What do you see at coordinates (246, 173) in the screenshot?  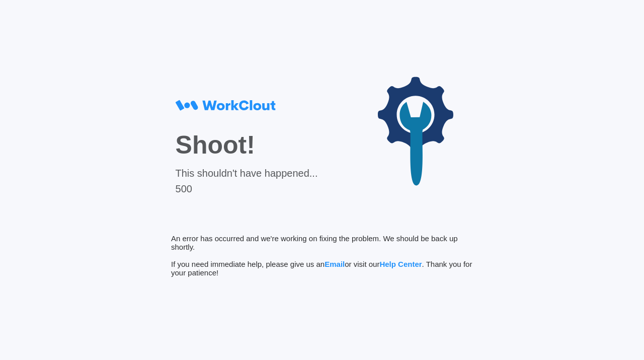 I see `div: This shouldn't have happened...` at bounding box center [246, 173].